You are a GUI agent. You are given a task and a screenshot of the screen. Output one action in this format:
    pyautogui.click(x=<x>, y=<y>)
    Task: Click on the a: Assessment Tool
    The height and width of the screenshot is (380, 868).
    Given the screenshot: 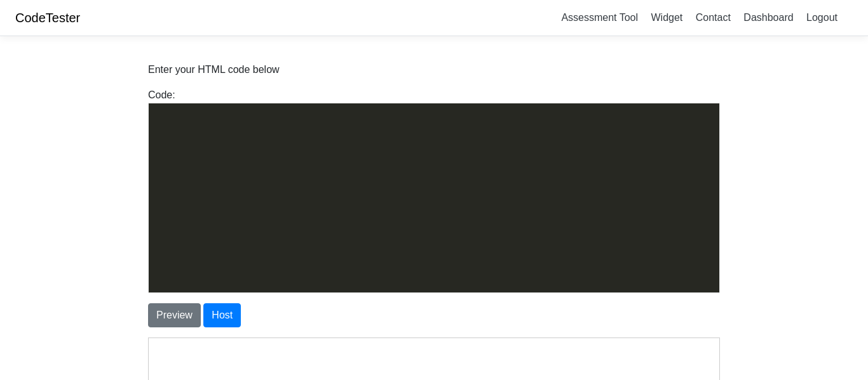 What is the action you would take?
    pyautogui.click(x=599, y=17)
    